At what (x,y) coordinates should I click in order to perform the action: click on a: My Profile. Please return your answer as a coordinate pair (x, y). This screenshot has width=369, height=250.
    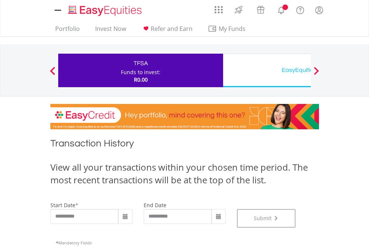
    Looking at the image, I should click on (319, 10).